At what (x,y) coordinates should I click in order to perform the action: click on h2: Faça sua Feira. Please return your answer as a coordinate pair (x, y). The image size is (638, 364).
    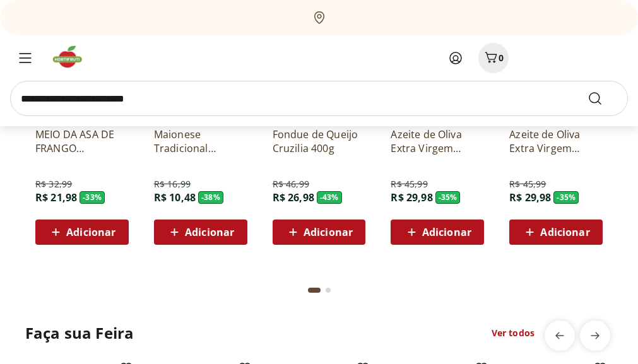
    Looking at the image, I should click on (80, 333).